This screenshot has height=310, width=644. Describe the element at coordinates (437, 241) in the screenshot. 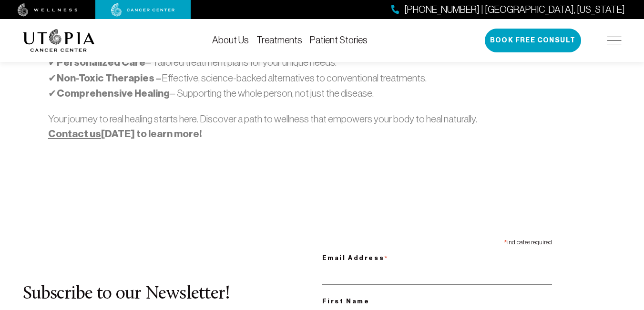

I see `div: indicates required` at that location.